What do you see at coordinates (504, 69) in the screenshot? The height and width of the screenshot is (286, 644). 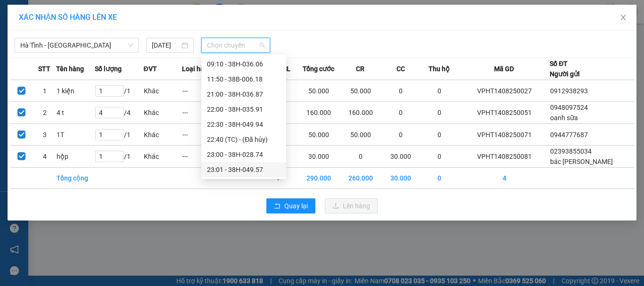 I see `span: Mã GD` at bounding box center [504, 69].